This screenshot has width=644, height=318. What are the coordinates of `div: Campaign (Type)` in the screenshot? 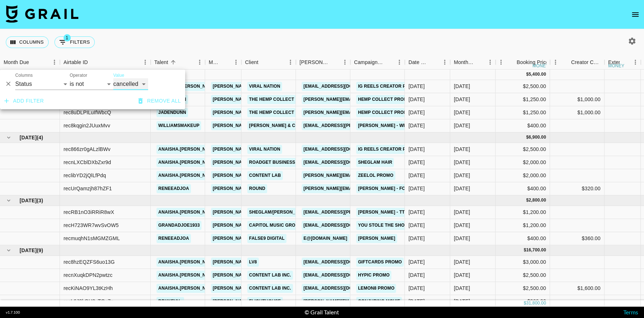 It's located at (378, 62).